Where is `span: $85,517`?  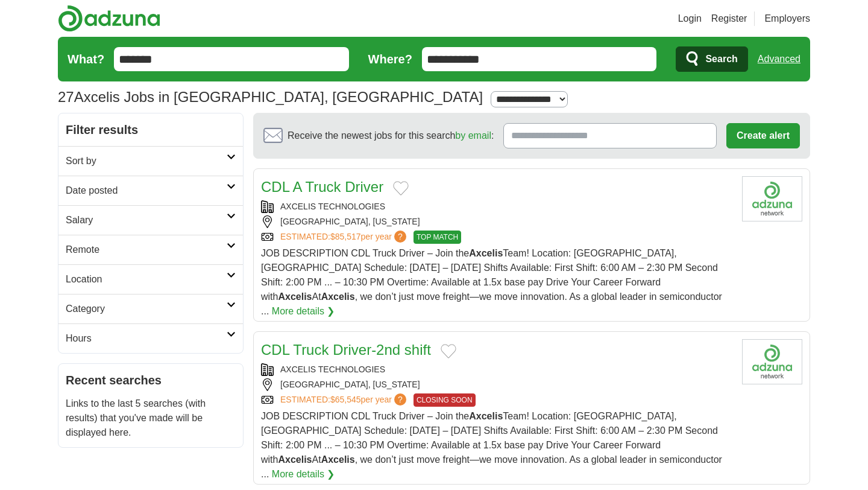
span: $85,517 is located at coordinates (345, 236).